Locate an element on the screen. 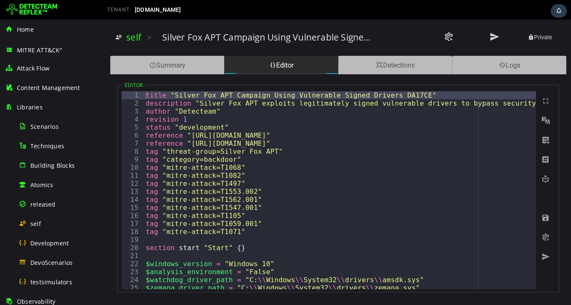  a: self is located at coordinates (28, 18).